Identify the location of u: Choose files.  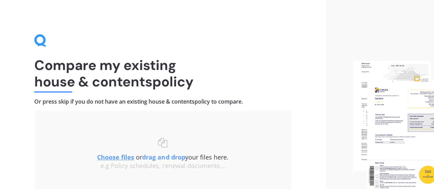
(116, 157).